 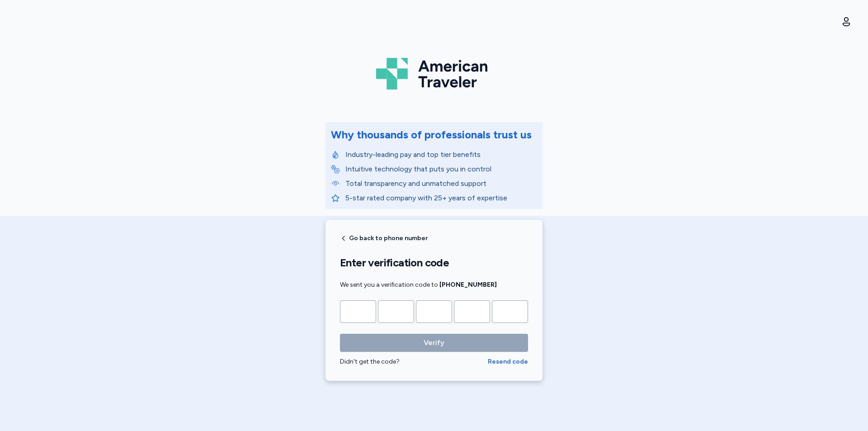 What do you see at coordinates (431, 135) in the screenshot?
I see `div: Why thousands of professionals trust us` at bounding box center [431, 135].